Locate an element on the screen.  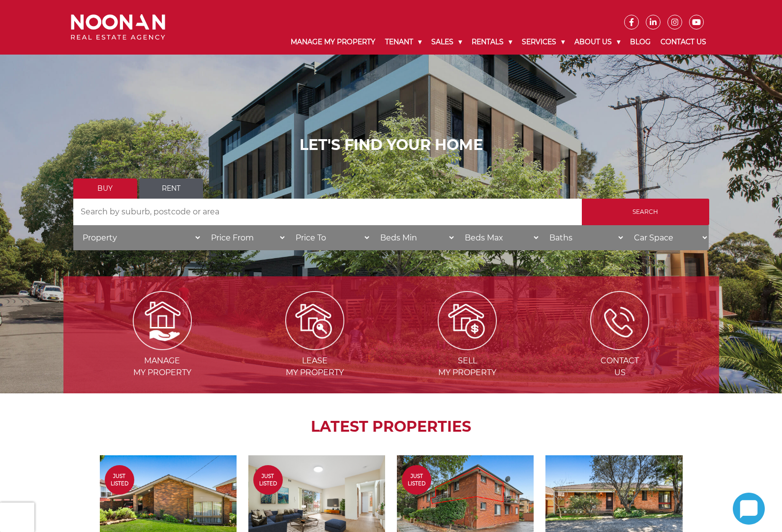
img: ICONS is located at coordinates (620, 321).